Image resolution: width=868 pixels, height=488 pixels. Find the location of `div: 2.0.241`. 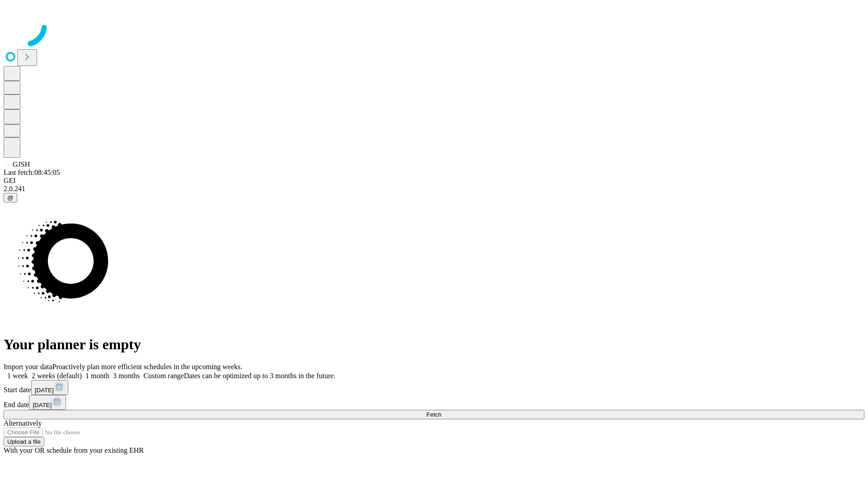

div: 2.0.241 is located at coordinates (434, 189).